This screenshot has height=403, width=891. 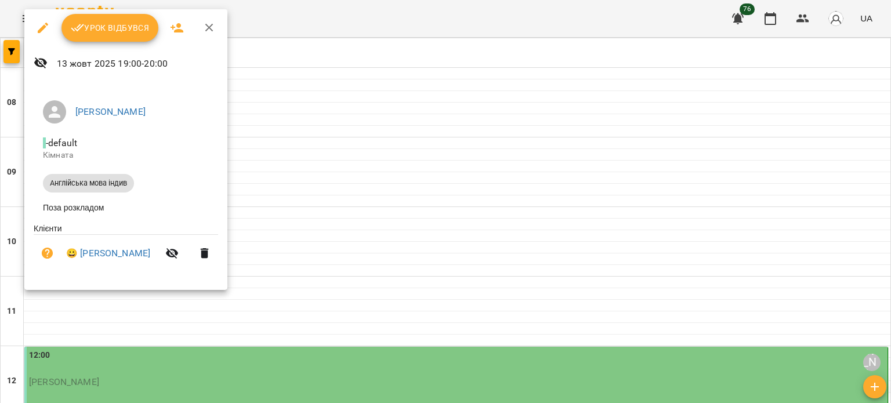 What do you see at coordinates (110, 28) in the screenshot?
I see `span: Урок відбувся` at bounding box center [110, 28].